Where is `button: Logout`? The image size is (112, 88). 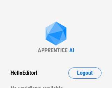 button: Logout is located at coordinates (85, 73).